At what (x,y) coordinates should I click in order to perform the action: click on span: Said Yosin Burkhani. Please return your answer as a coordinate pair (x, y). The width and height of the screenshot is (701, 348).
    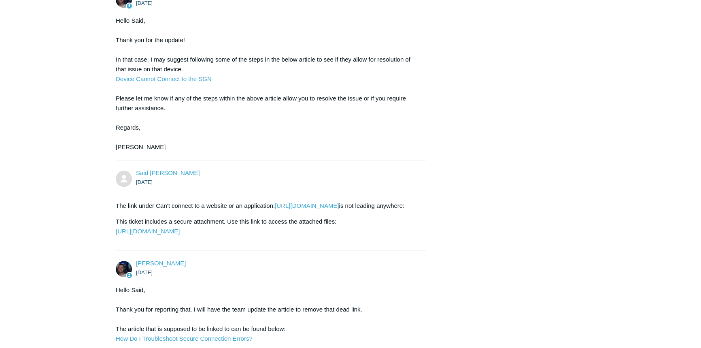
    Looking at the image, I should click on (168, 172).